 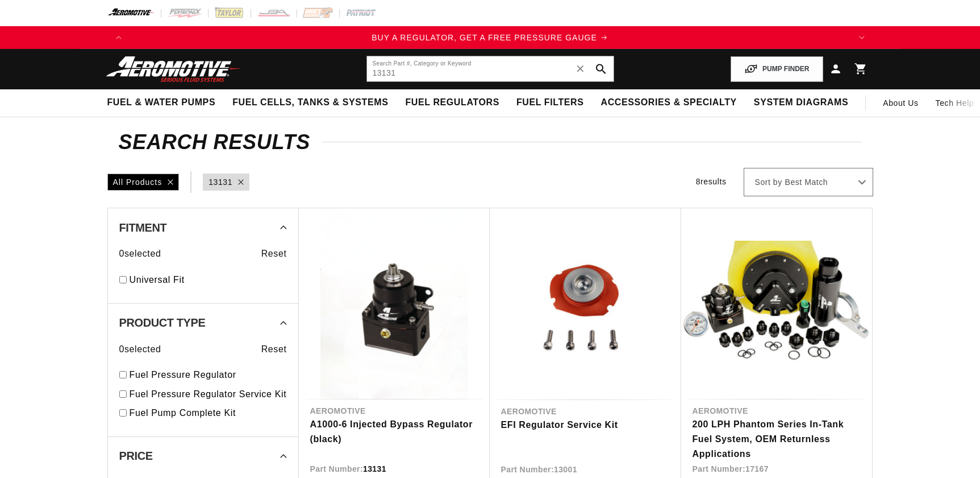 I want to click on span: Fitment, so click(x=143, y=227).